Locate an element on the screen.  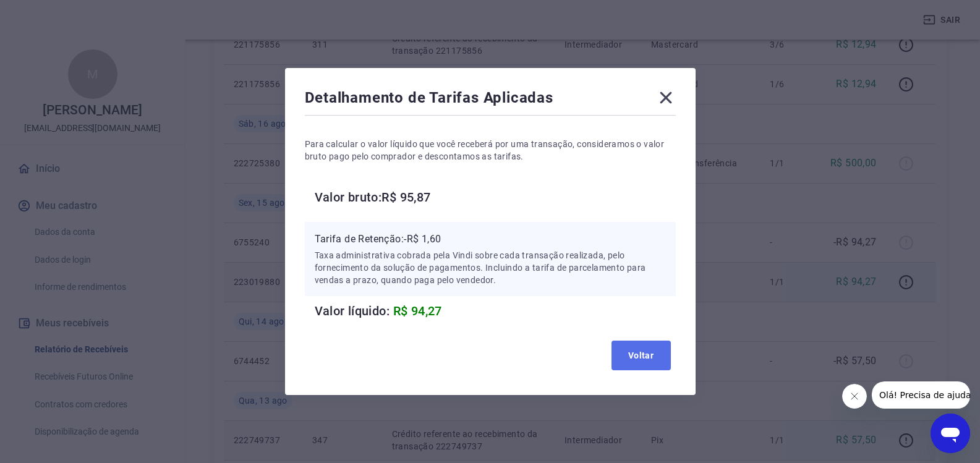
button: Voltar is located at coordinates (642, 355).